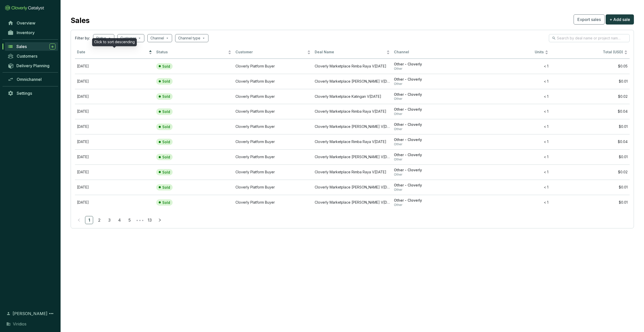 The image size is (644, 332). Describe the element at coordinates (150, 220) in the screenshot. I see `a: 13` at that location.